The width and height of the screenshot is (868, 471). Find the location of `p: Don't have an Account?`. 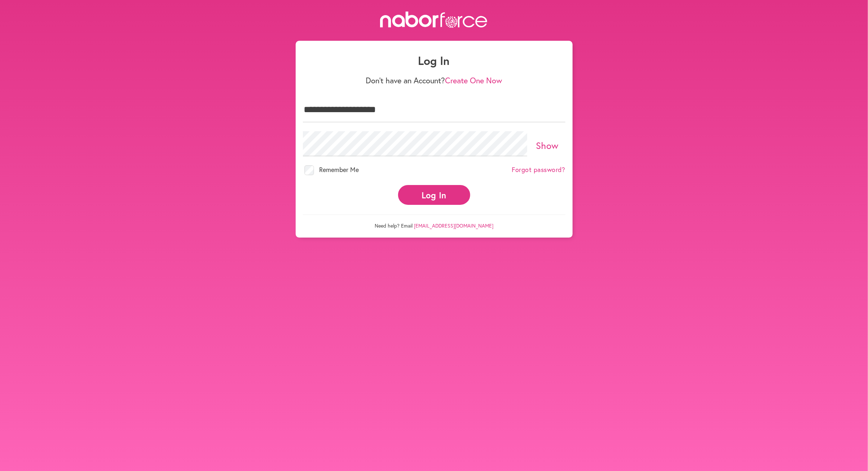

p: Don't have an Account? is located at coordinates (434, 80).